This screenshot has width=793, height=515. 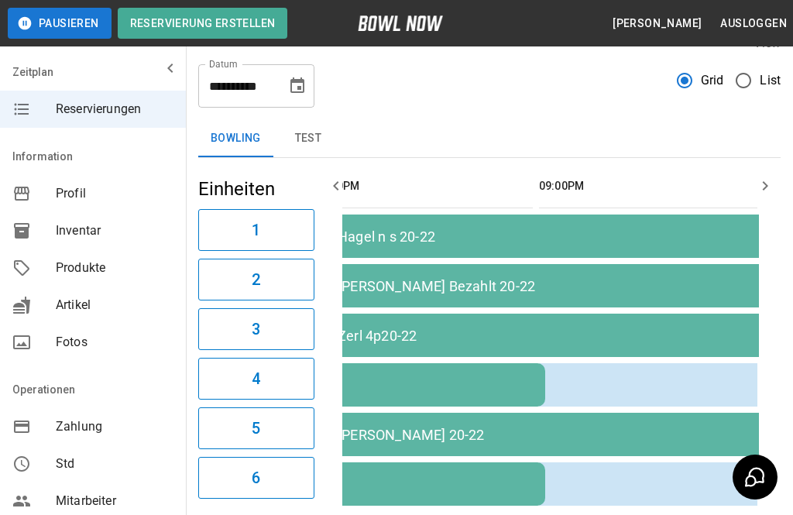 What do you see at coordinates (256, 230) in the screenshot?
I see `h6: 1` at bounding box center [256, 230].